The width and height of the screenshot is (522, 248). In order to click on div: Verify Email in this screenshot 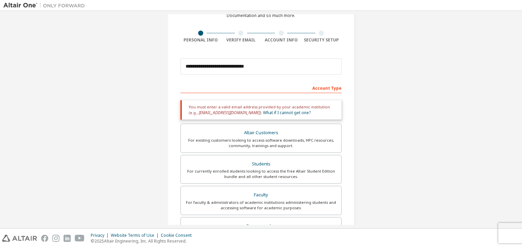, I will do `click(241, 40)`.